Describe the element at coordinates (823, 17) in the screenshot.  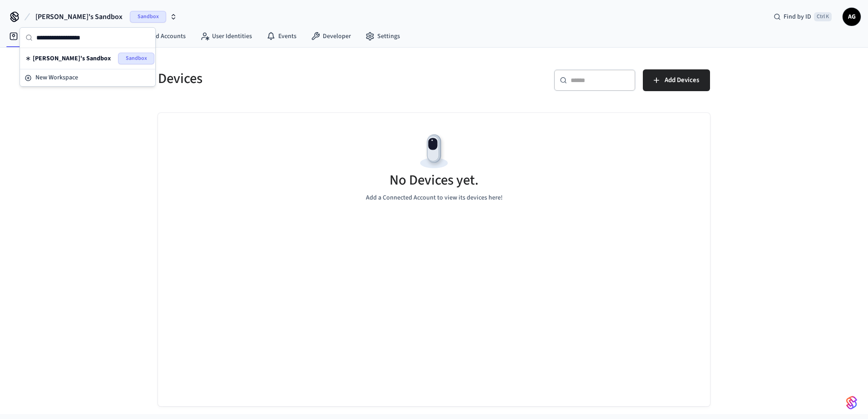
I see `span: Ctrl K` at that location.